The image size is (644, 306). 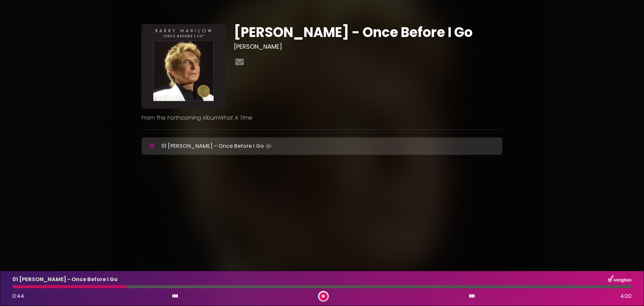 I want to click on p: From The Forthcoming Album, so click(x=322, y=118).